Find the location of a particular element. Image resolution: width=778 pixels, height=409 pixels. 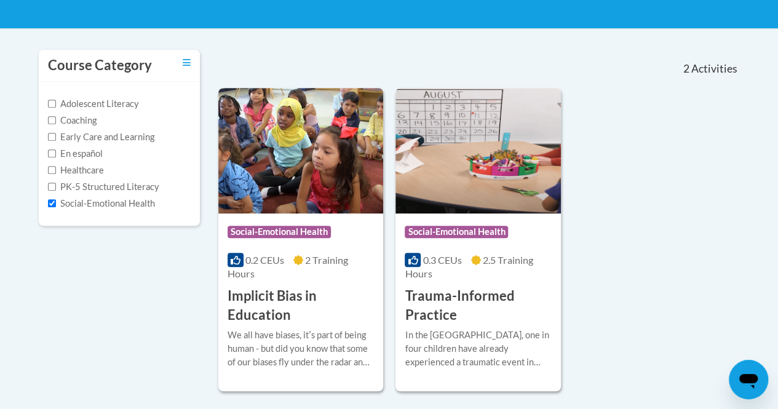

label: Coaching is located at coordinates (72, 121).